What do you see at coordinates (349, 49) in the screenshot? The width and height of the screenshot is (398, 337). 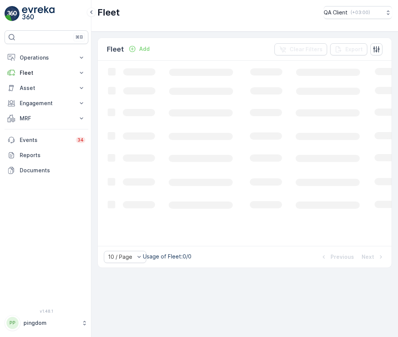 I see `button: Export` at bounding box center [349, 49].